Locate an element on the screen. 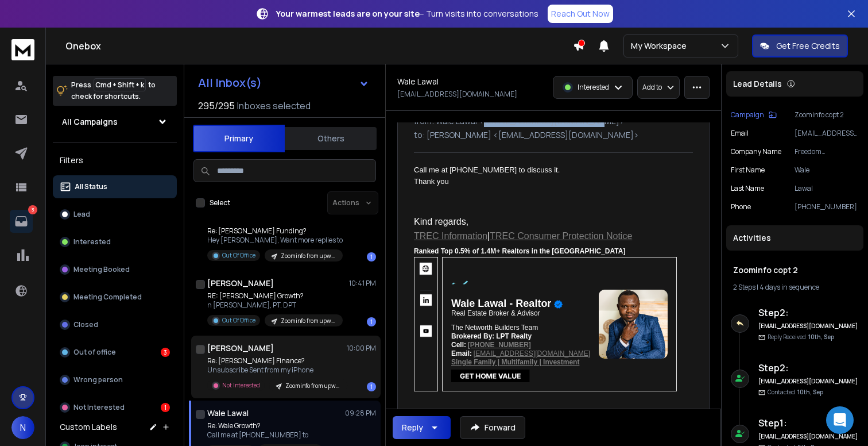  p: Lead is located at coordinates (81, 215).